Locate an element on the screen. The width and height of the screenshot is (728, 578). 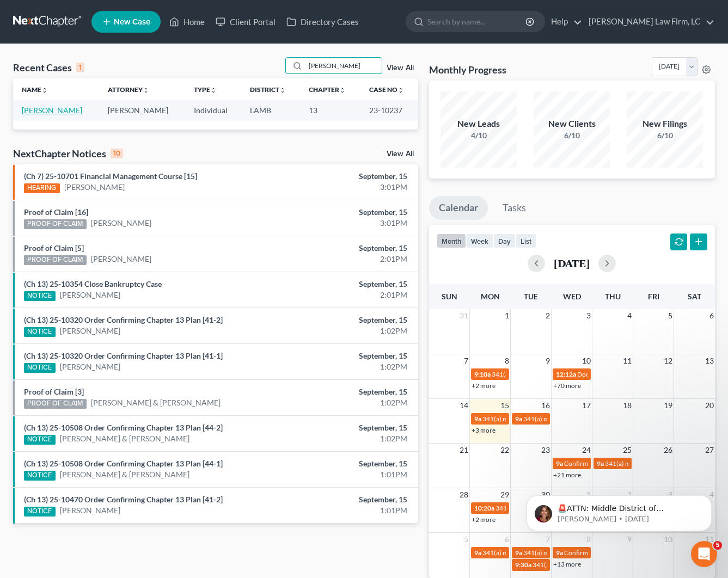
a: +13 more is located at coordinates (566, 564).